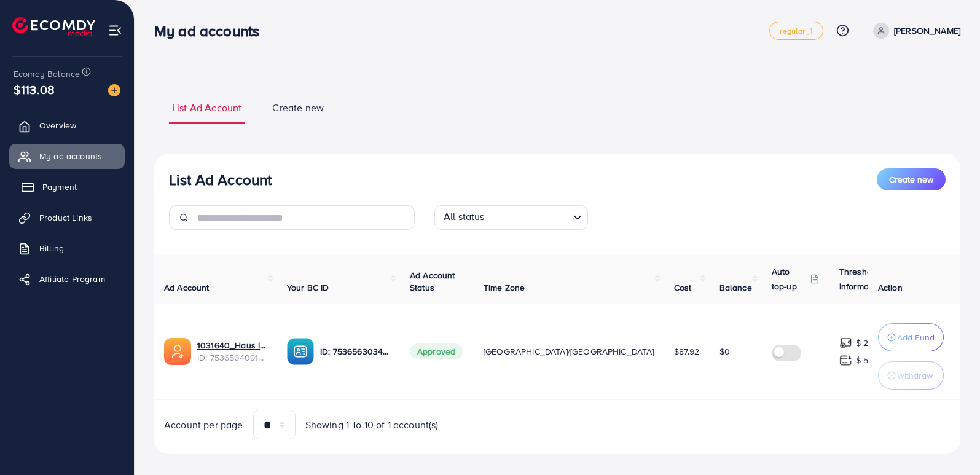 The height and width of the screenshot is (475, 980). Describe the element at coordinates (67, 248) in the screenshot. I see `a: Billing` at that location.